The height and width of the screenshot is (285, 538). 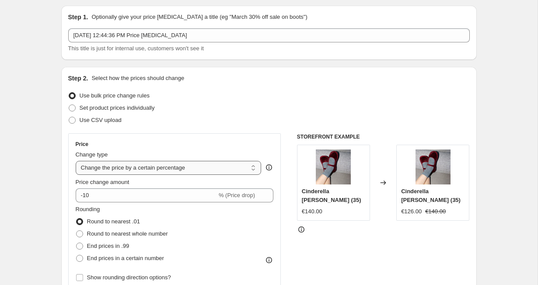 What do you see at coordinates (312, 212) in the screenshot?
I see `div: €140.00` at bounding box center [312, 212].